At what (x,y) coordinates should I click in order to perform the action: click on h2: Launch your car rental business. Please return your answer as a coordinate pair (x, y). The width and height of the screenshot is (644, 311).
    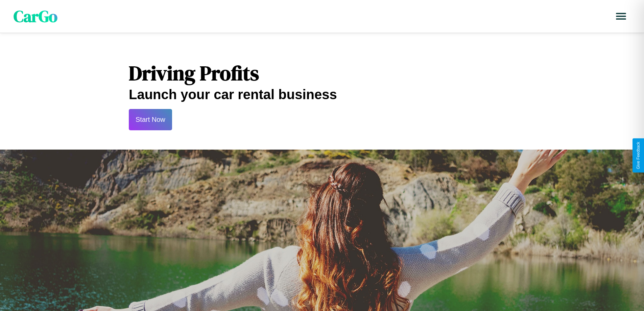
    Looking at the image, I should click on (322, 94).